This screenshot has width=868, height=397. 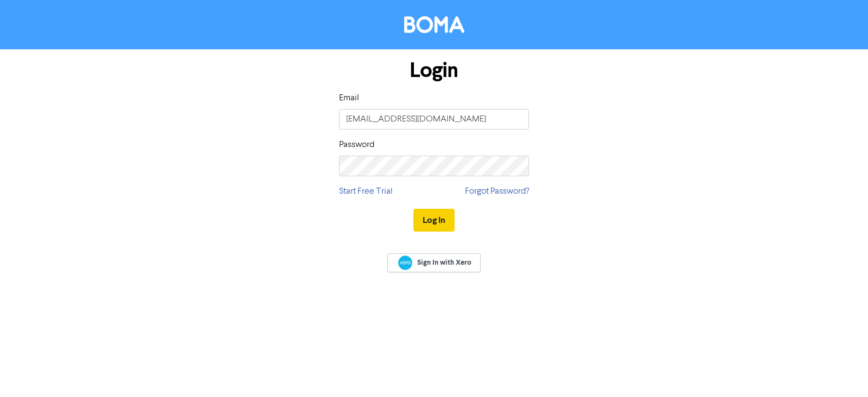 I want to click on span: Sign In with Xero, so click(x=444, y=263).